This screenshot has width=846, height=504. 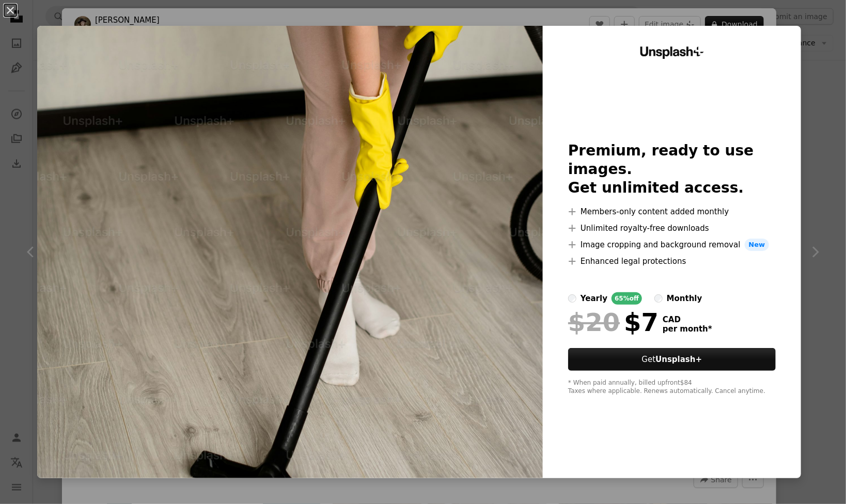 I want to click on input: yearly65%off, so click(x=572, y=298).